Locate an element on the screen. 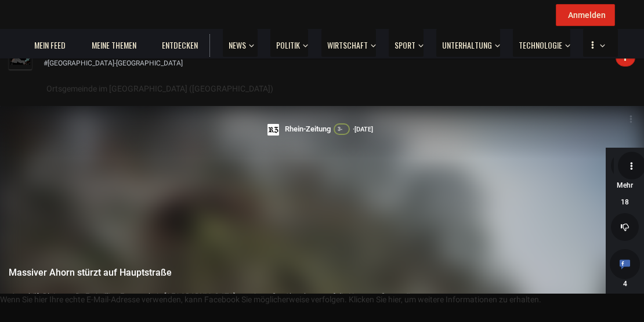 The height and width of the screenshot is (322, 644). span: Anmelden is located at coordinates (587, 15).